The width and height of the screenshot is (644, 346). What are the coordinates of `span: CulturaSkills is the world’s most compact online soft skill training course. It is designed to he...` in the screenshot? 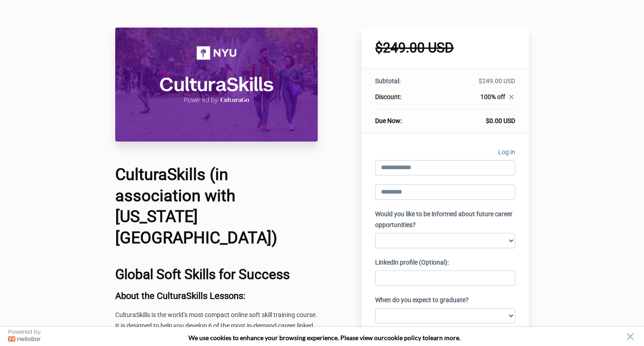 It's located at (216, 326).